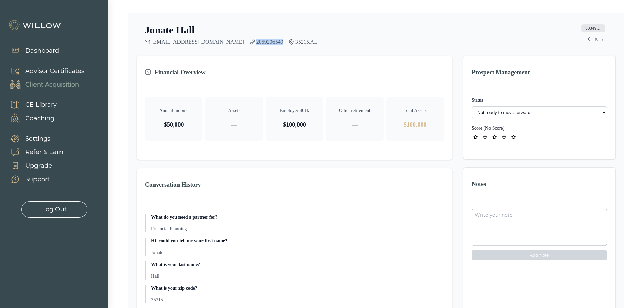  What do you see at coordinates (294, 185) in the screenshot?
I see `h3: Conversation History` at bounding box center [294, 185].